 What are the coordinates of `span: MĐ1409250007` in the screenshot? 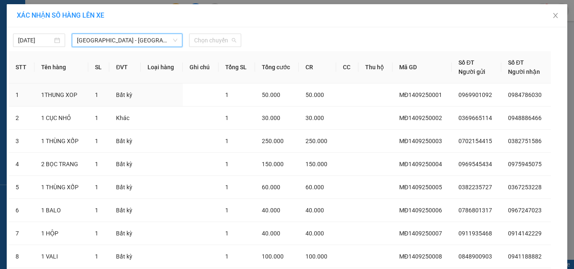 It's located at (420, 233).